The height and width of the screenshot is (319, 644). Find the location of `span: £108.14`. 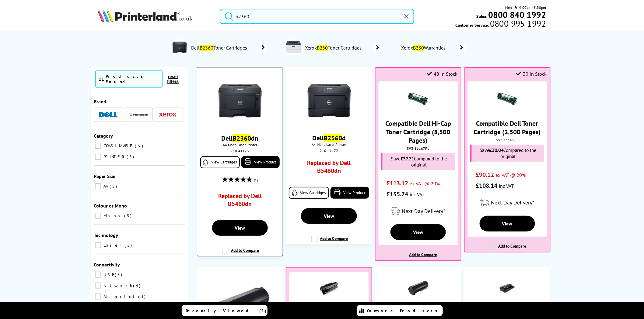

span: £108.14 is located at coordinates (486, 186).